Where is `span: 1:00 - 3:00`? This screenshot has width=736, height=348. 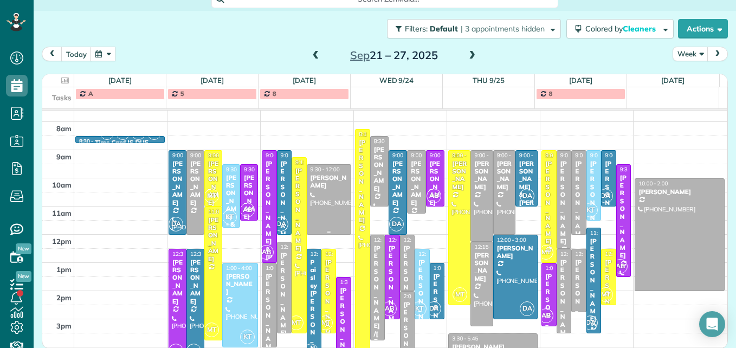 span: 1:00 - 3:00 is located at coordinates (446, 268).